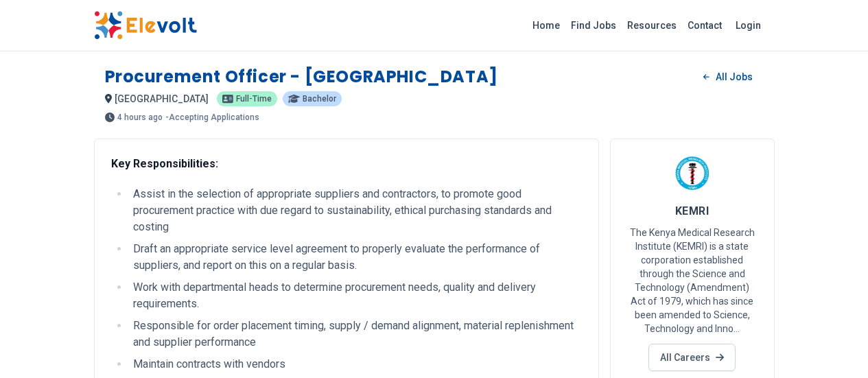 The height and width of the screenshot is (378, 868). Describe the element at coordinates (691, 357) in the screenshot. I see `a: All Careers` at that location.